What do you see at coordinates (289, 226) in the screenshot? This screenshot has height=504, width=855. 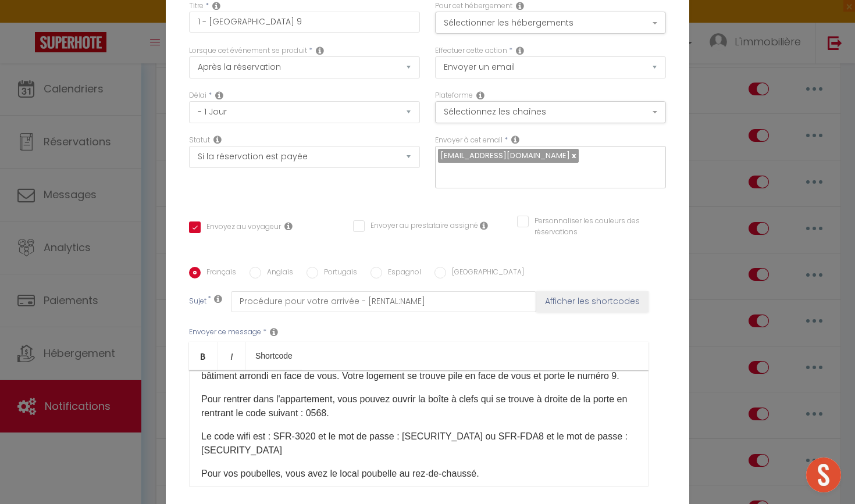 I see `i: Envoyer au voyageur` at bounding box center [289, 226].